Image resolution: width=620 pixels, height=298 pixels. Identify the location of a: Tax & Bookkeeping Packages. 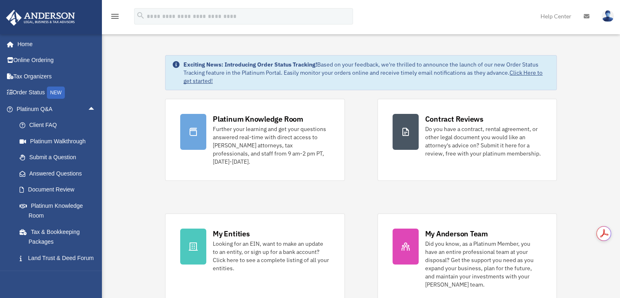
(60, 237).